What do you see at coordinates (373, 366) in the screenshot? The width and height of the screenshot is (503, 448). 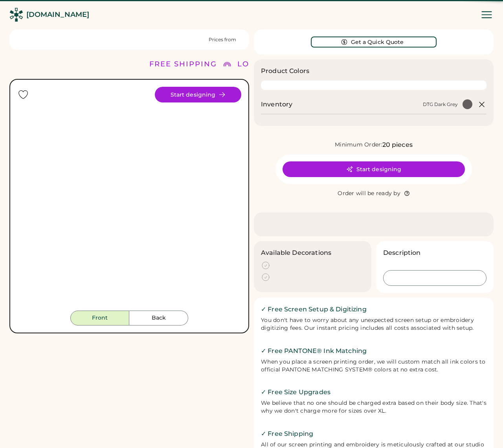 I see `div: When you place a screen printing order, we will custom match all ink colors to official PANTONE M...` at bounding box center [373, 366].